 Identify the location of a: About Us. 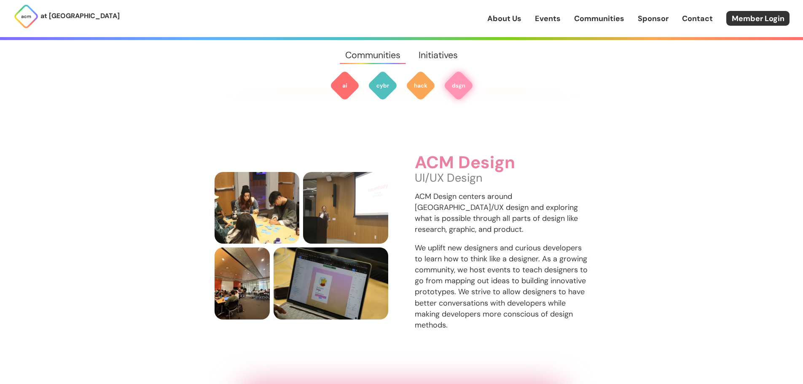
(504, 19).